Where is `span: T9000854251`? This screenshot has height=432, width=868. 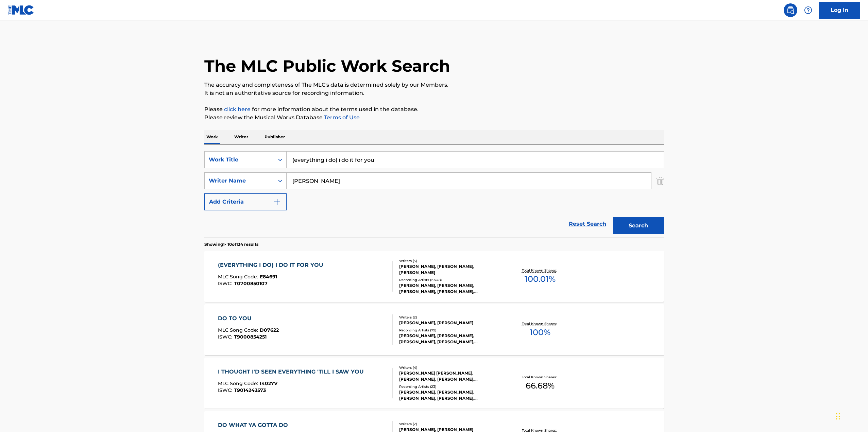
span: T9000854251 is located at coordinates (250, 337).